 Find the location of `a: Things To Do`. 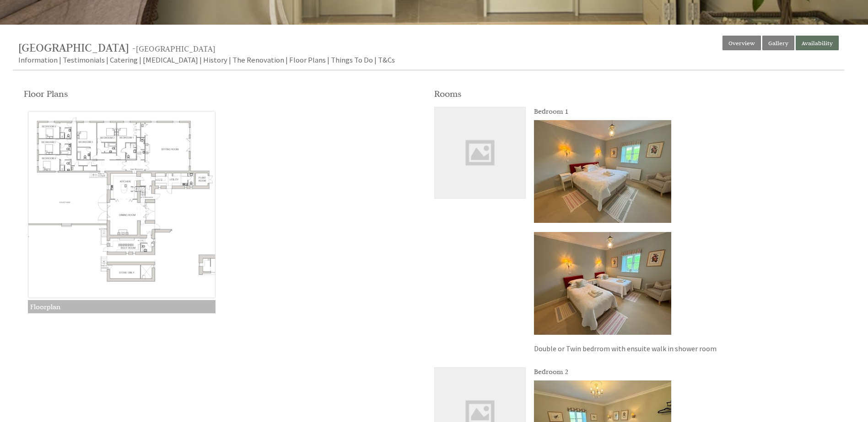

a: Things To Do is located at coordinates (352, 60).